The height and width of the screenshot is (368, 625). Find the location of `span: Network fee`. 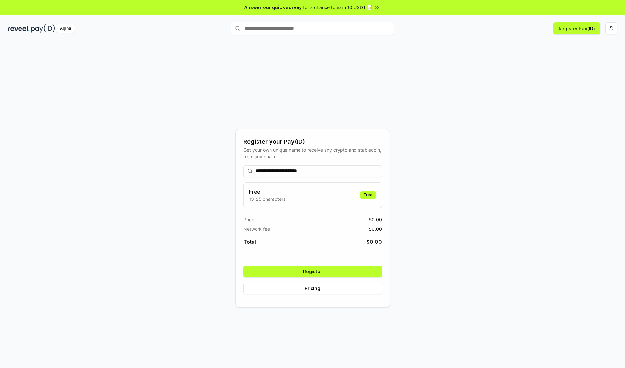

span: Network fee is located at coordinates (257, 229).